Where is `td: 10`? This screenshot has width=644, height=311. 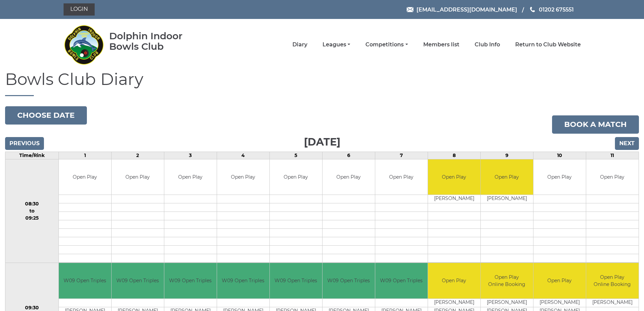 td: 10 is located at coordinates (560, 155).